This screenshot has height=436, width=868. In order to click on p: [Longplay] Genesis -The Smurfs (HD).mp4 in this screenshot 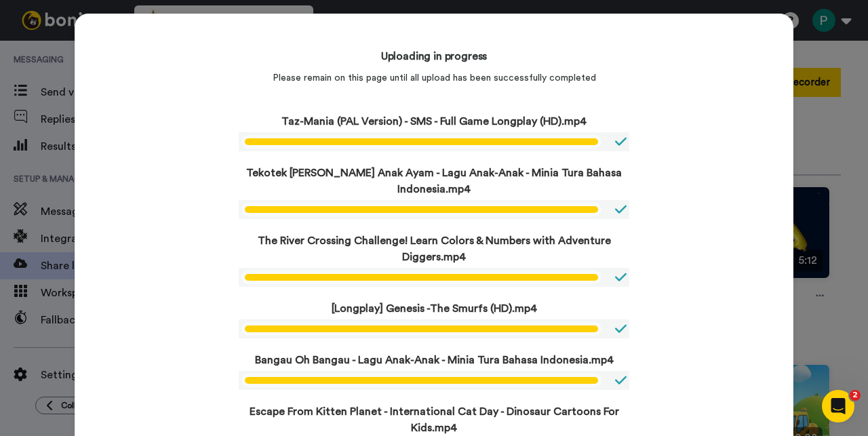, I will do `click(434, 309)`.